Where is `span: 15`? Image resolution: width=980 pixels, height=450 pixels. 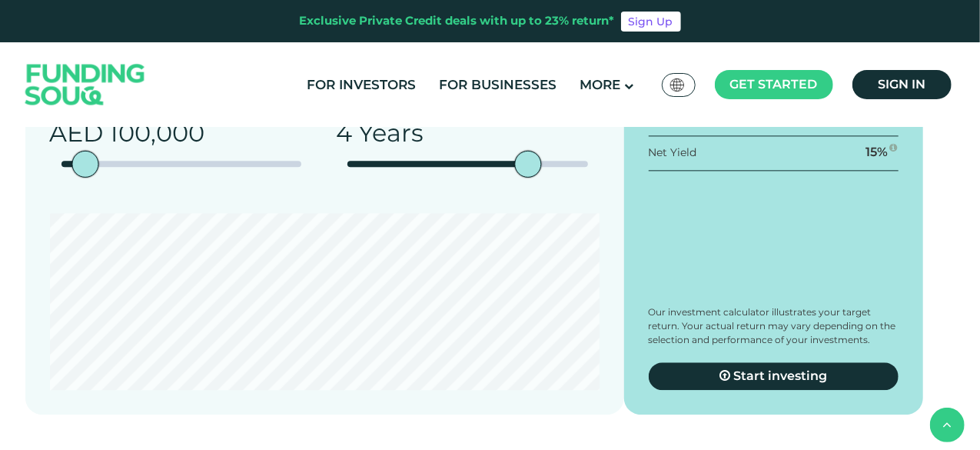
span: 15 is located at coordinates (870, 151).